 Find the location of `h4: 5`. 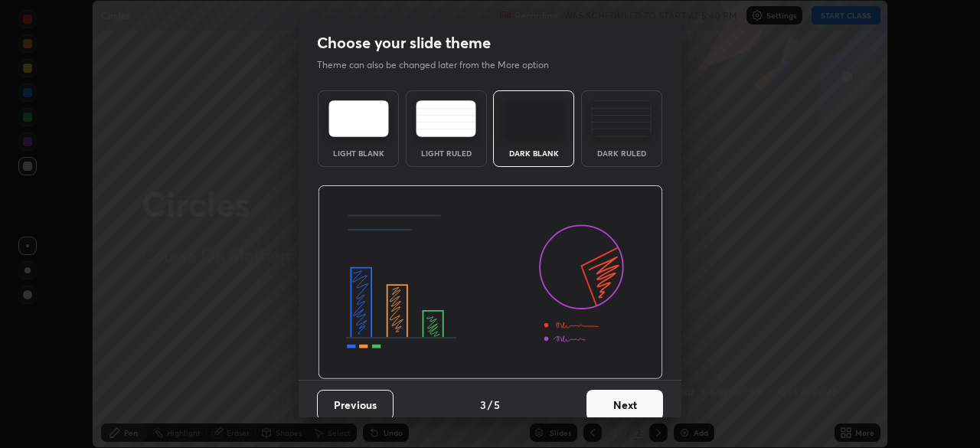

h4: 5 is located at coordinates (497, 404).